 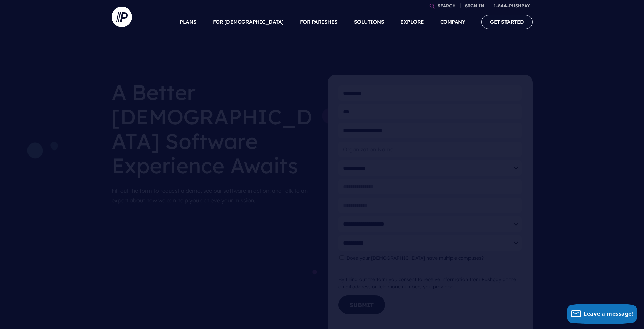 What do you see at coordinates (507, 21) in the screenshot?
I see `a: GET STARTED` at bounding box center [507, 21].